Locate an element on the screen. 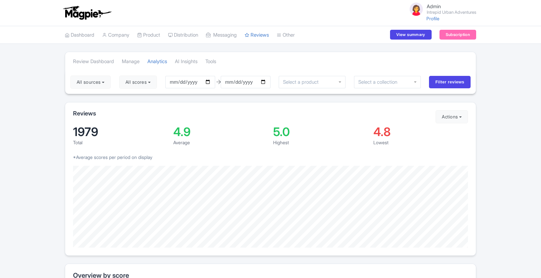  a: Other is located at coordinates (285, 35).